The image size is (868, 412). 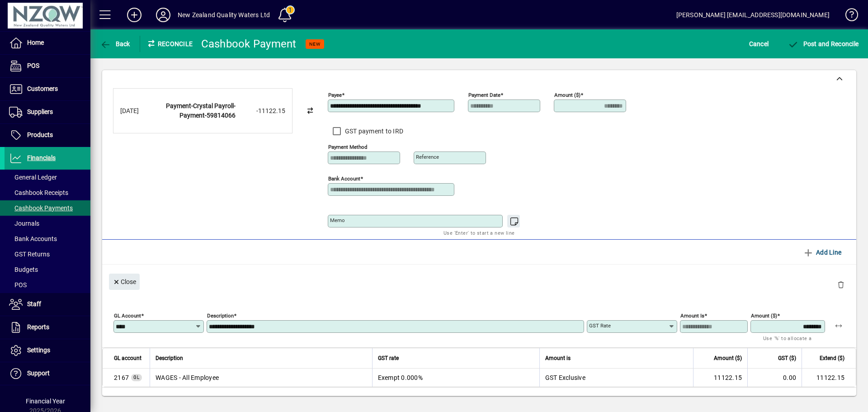 I want to click on mat-label: GL Account, so click(x=128, y=316).